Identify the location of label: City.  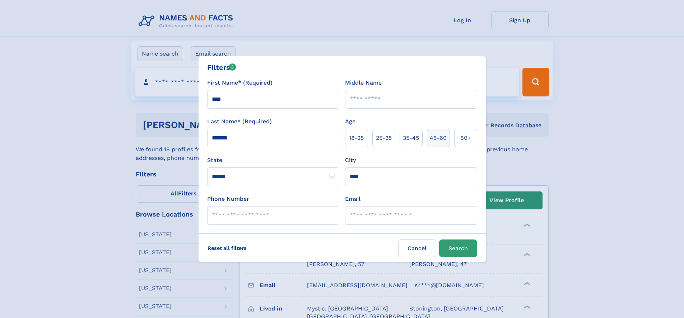
(350, 160).